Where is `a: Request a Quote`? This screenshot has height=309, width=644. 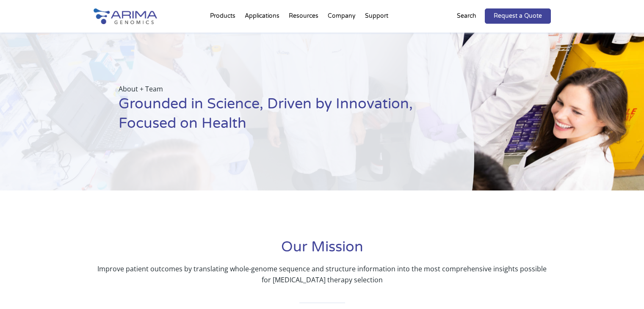 a: Request a Quote is located at coordinates (518, 16).